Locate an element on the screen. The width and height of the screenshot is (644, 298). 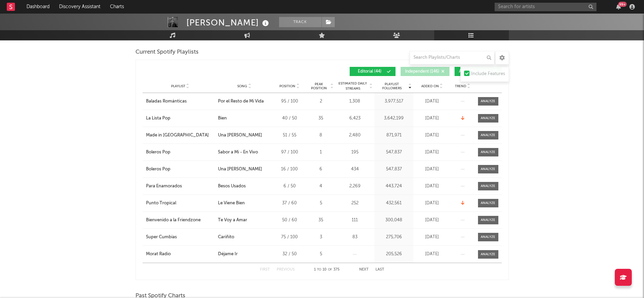
span: of is located at coordinates (330, 269).